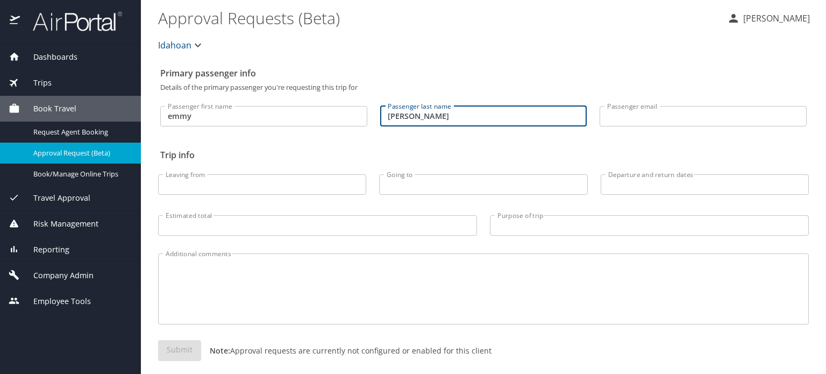 The height and width of the screenshot is (374, 826). What do you see at coordinates (35, 83) in the screenshot?
I see `span: Trips` at bounding box center [35, 83].